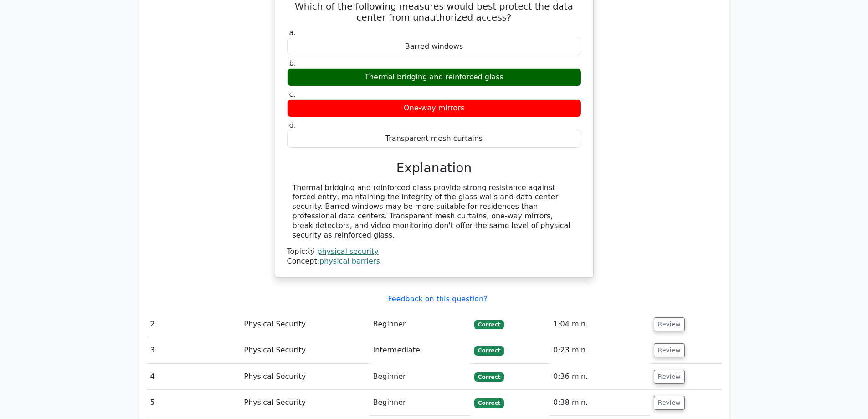 The image size is (868, 419). Describe the element at coordinates (434, 77) in the screenshot. I see `div: Thermal bridging and reinforced glass` at that location.